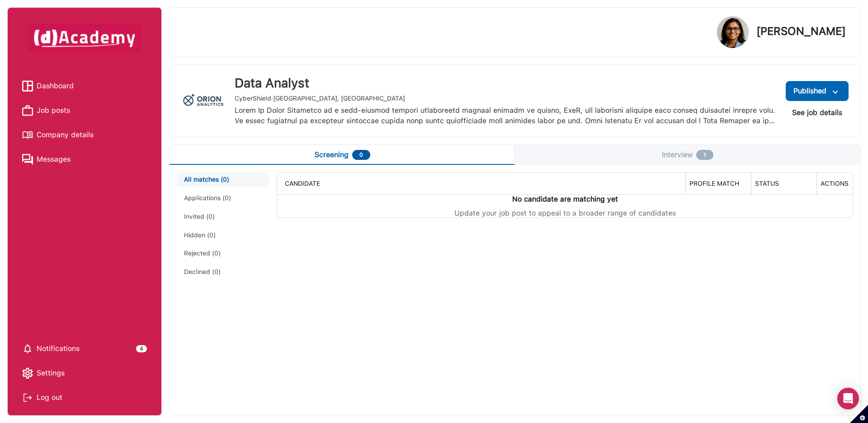 The image size is (868, 423). What do you see at coordinates (715, 184) in the screenshot?
I see `span: PROFILE MATCH` at bounding box center [715, 184].